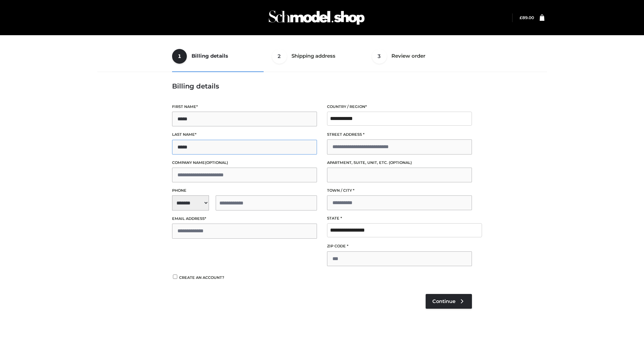 The image size is (644, 362). Describe the element at coordinates (322, 86) in the screenshot. I see `h3: Billing details` at that location.